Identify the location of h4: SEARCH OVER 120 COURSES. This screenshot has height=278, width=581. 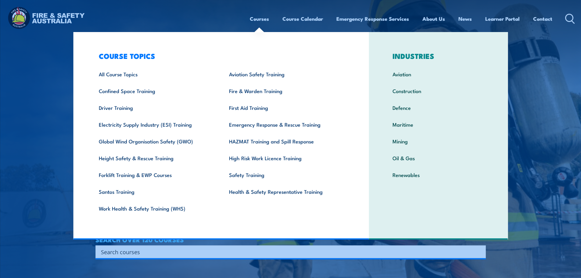
(291, 239).